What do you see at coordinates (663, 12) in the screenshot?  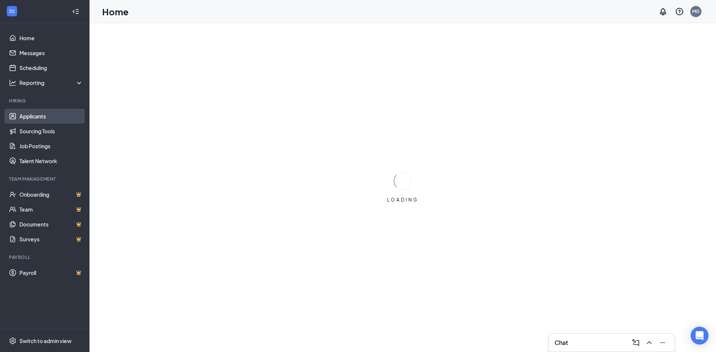 I see `svg: Notifications` at bounding box center [663, 12].